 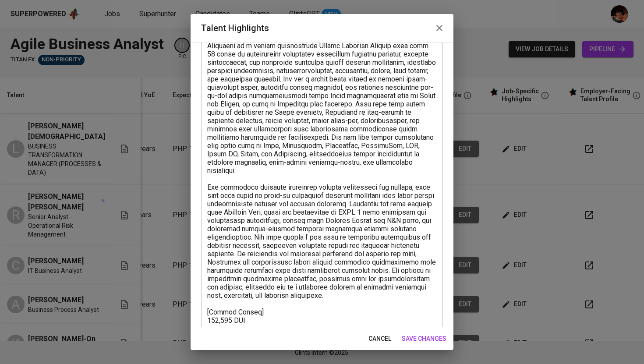 I want to click on button: save changes, so click(x=424, y=339).